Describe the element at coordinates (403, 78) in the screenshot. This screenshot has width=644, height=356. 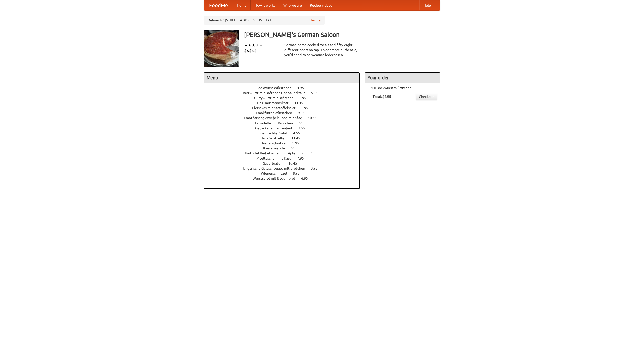
I see `h4: Your order` at that location.